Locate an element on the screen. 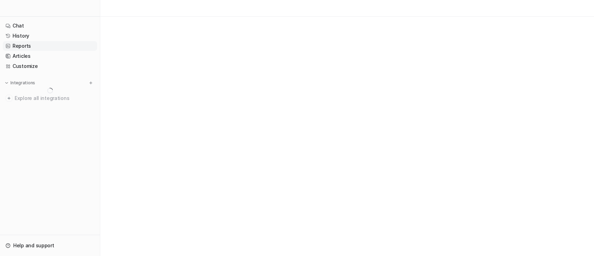  button: Integrations is located at coordinates (20, 83).